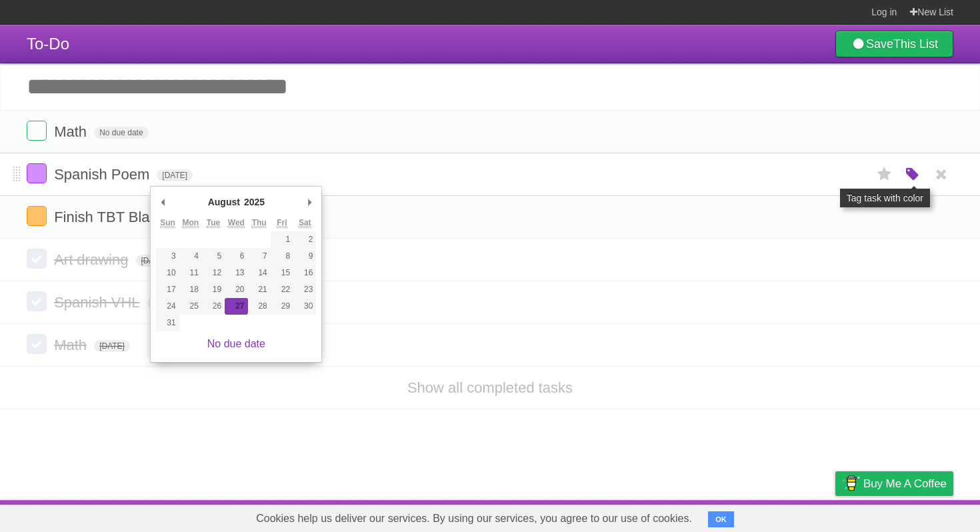 The width and height of the screenshot is (980, 532). Describe the element at coordinates (93, 260) in the screenshot. I see `span: Art drawing` at that location.